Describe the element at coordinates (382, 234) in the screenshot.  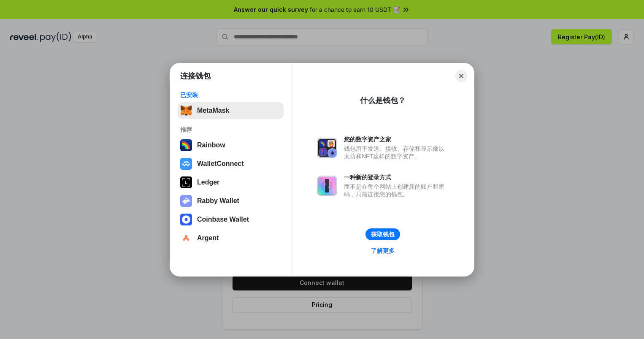
I see `button: 获取钱包` at that location.